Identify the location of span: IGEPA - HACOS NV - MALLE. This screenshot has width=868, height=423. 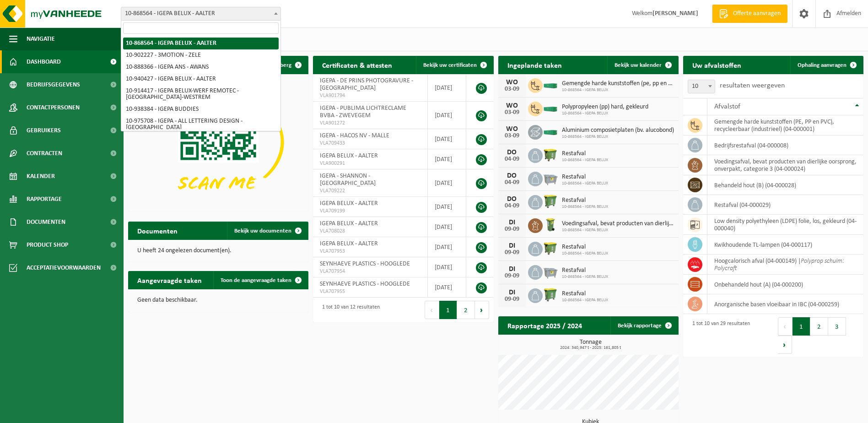
(355, 136).